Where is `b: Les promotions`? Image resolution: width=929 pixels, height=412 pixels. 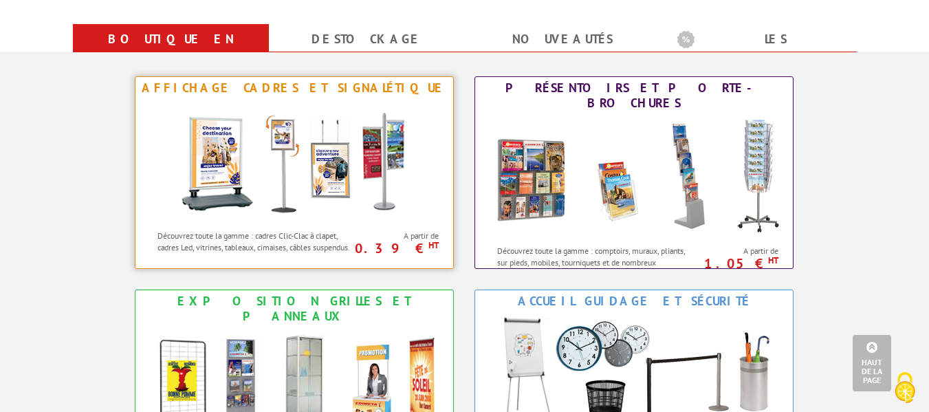 b: Les promotions is located at coordinates (764, 41).